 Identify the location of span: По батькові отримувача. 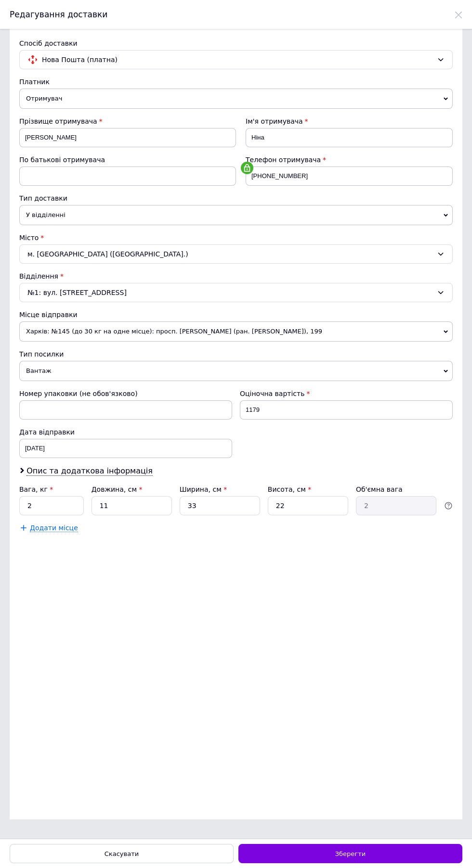
(62, 160).